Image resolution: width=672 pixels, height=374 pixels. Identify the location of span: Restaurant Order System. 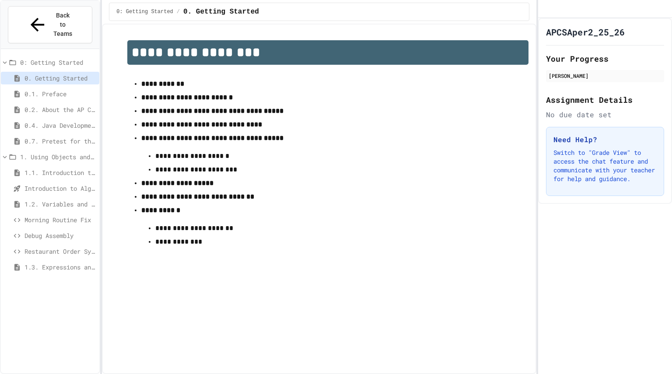
(60, 251).